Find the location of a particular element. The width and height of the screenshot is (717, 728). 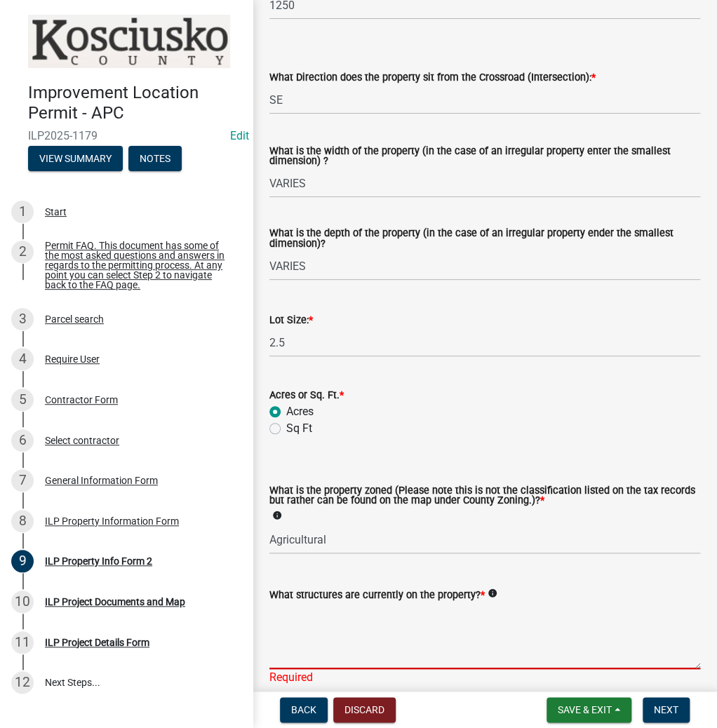

span: Next is located at coordinates (666, 710).